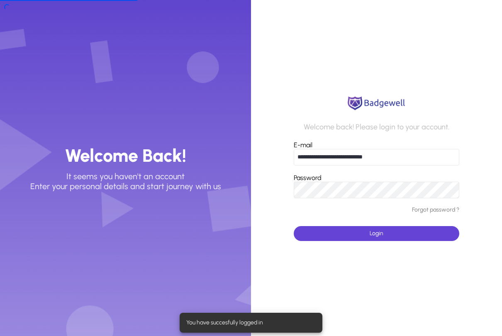 This screenshot has height=336, width=502. What do you see at coordinates (376, 103) in the screenshot?
I see `img: logo.png` at bounding box center [376, 103].